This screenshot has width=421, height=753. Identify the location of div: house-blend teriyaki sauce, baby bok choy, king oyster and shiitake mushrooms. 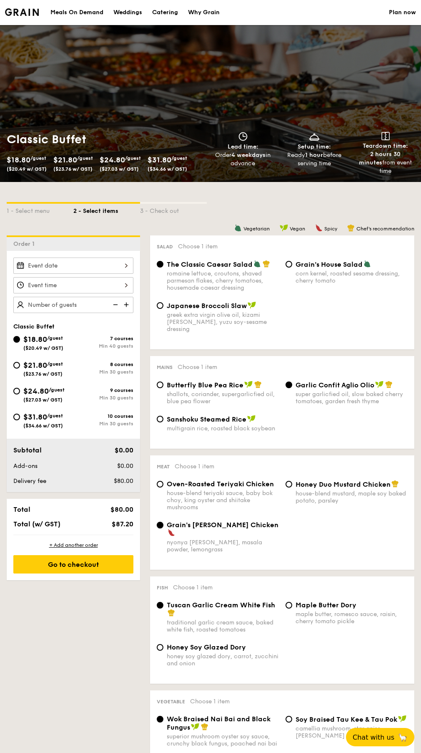
(223, 500).